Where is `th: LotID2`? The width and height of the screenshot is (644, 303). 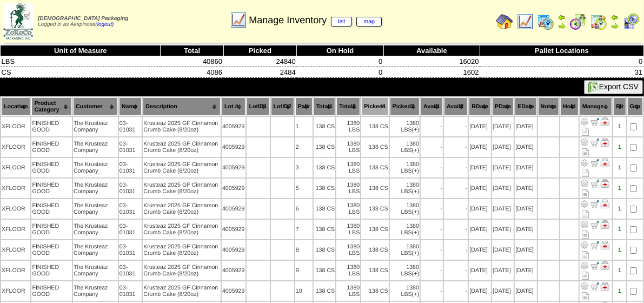
th: LotID2 is located at coordinates (282, 106).